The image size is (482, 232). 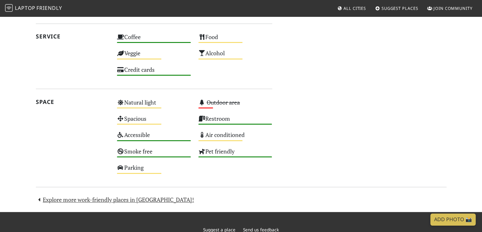 What do you see at coordinates (73, 36) in the screenshot?
I see `h2: Service` at bounding box center [73, 36].